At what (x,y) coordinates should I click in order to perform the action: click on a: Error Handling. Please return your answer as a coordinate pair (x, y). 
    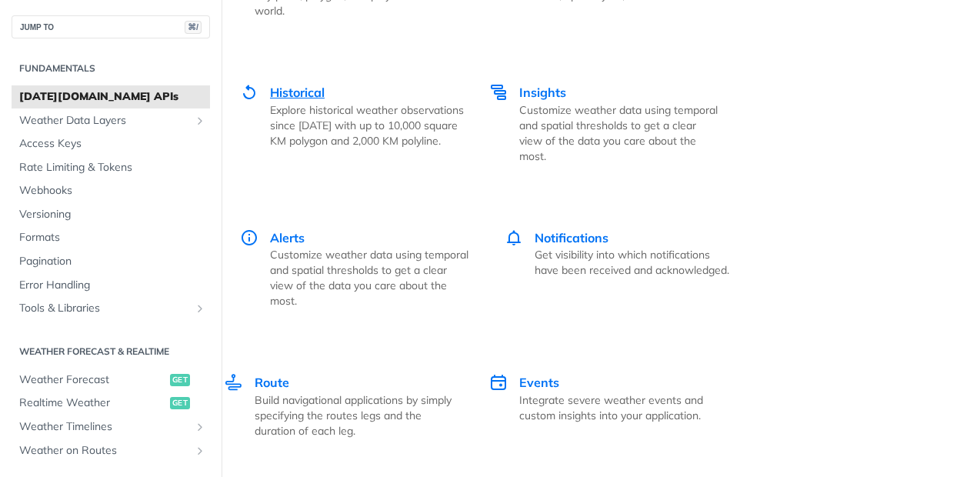
    Looking at the image, I should click on (111, 285).